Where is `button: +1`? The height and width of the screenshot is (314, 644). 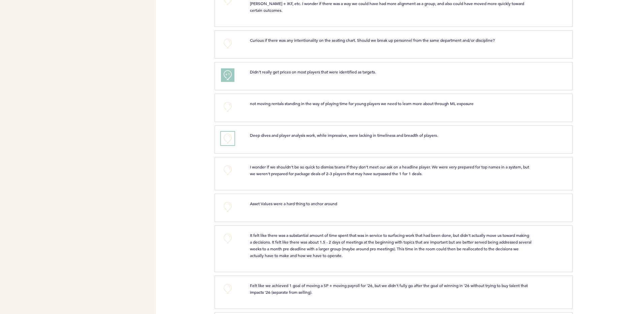 button: +1 is located at coordinates (228, 75).